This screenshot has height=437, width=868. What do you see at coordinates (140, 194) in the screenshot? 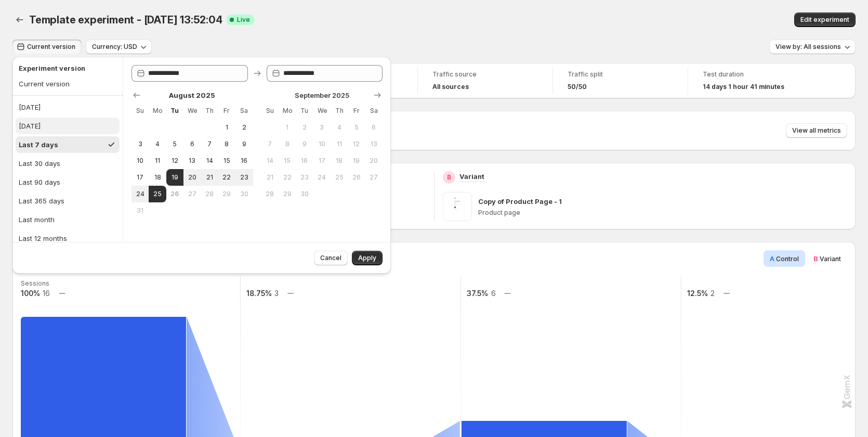
I see `span: 24` at bounding box center [140, 194].